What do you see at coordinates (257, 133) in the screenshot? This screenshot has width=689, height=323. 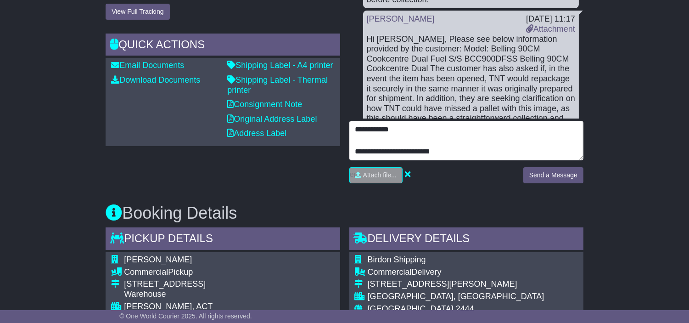 I see `a: Address Label` at bounding box center [257, 133].